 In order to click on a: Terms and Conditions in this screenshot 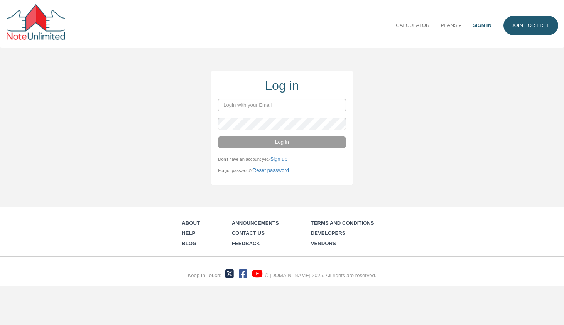, I will do `click(342, 223)`.